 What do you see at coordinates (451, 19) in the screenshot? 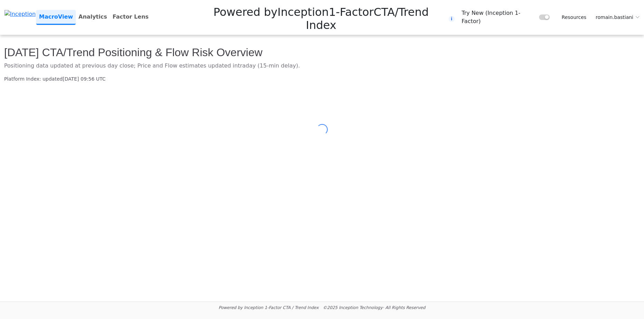
I see `span: i` at bounding box center [451, 19].